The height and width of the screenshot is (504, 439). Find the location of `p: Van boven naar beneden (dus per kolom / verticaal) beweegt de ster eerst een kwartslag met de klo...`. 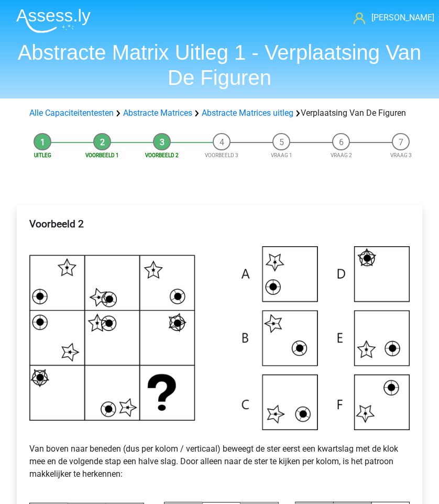

p: Van boven naar beneden (dus per kolom / verticaal) beweegt de ster eerst een kwartslag met de klo... is located at coordinates (220, 462).